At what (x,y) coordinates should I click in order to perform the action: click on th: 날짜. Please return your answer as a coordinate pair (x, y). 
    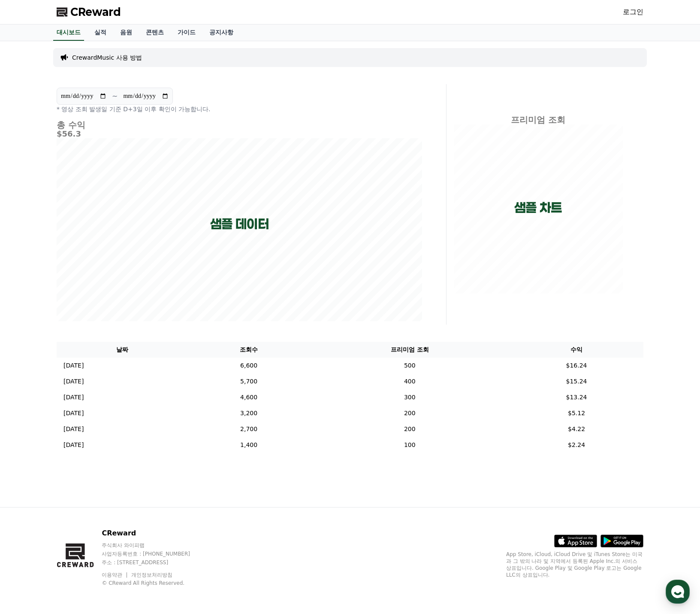
    Looking at the image, I should click on (123, 350).